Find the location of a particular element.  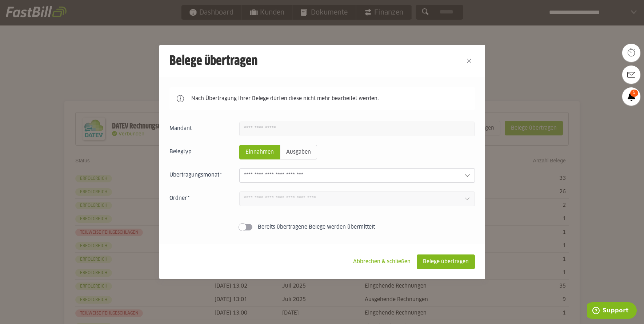

span: 5 is located at coordinates (634, 93).